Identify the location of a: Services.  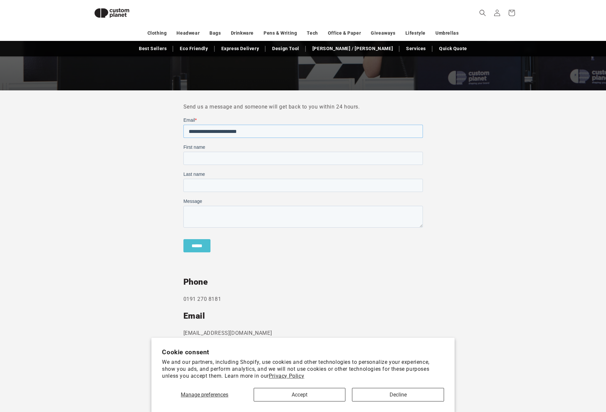
(416, 48).